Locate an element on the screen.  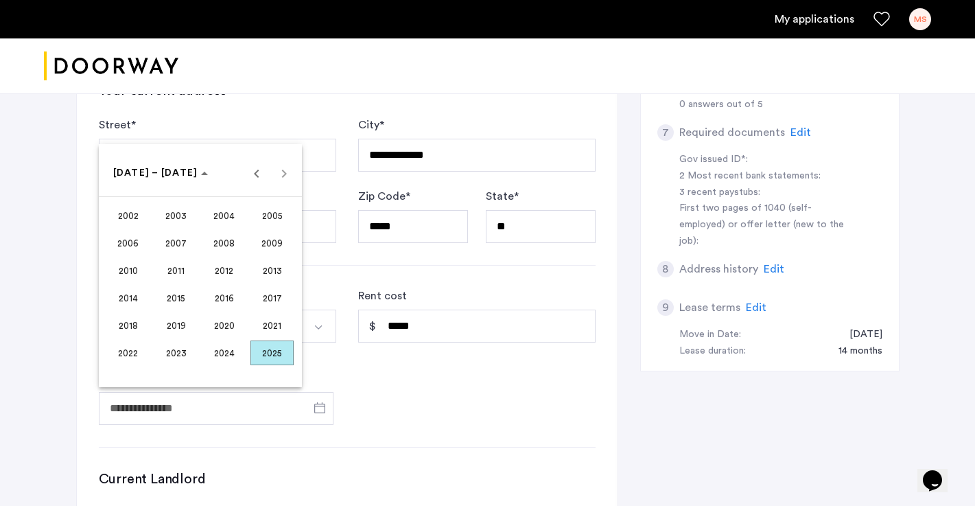
span: 2006 is located at coordinates (128, 243).